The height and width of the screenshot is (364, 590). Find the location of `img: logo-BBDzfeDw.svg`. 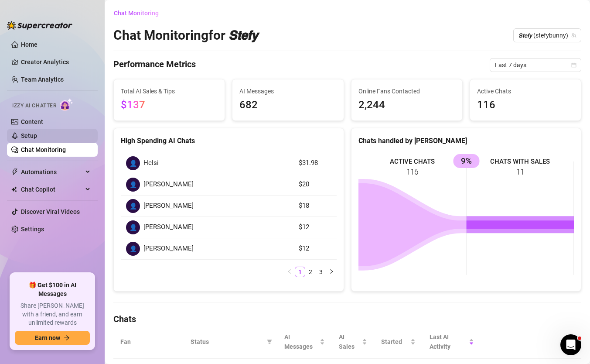

img: logo-BBDzfeDw.svg is located at coordinates (40, 25).